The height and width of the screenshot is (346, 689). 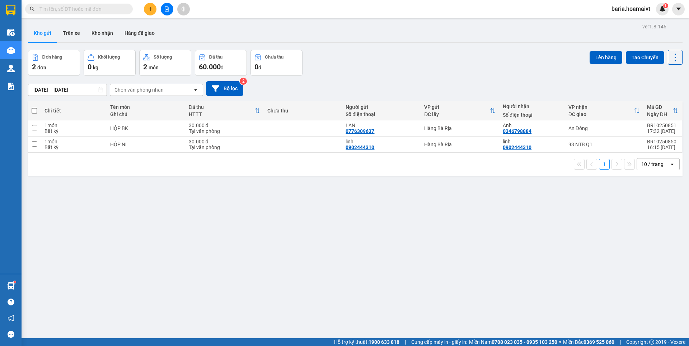 What do you see at coordinates (210, 67) in the screenshot?
I see `span: 60.000` at bounding box center [210, 67].